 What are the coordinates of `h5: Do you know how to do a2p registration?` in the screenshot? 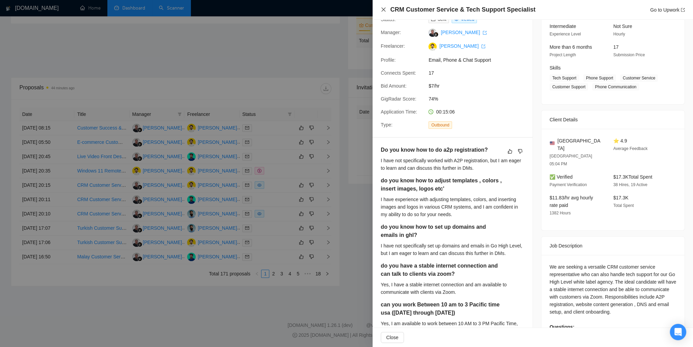 It's located at (442, 150).